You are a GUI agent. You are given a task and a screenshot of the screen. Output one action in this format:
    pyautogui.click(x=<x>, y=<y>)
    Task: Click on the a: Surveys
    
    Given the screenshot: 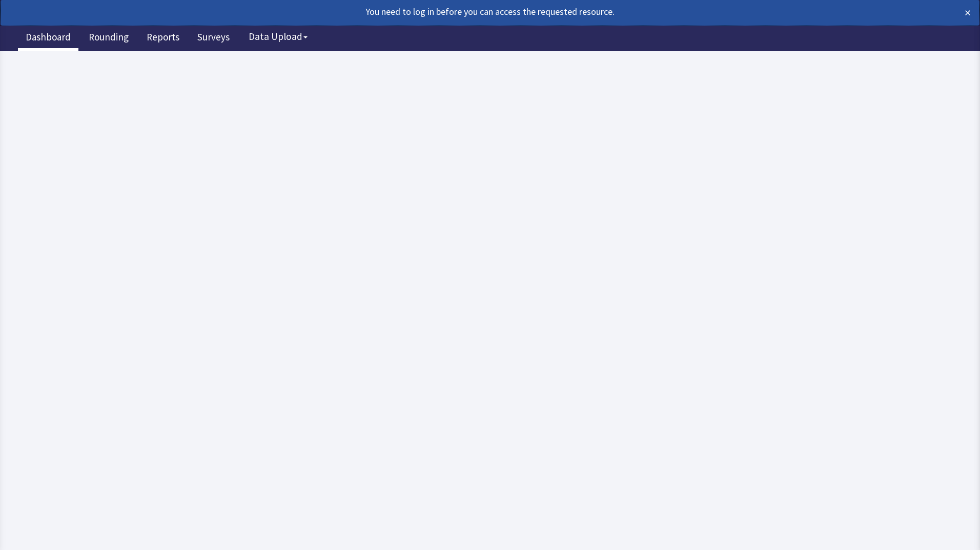 What is the action you would take?
    pyautogui.click(x=213, y=39)
    